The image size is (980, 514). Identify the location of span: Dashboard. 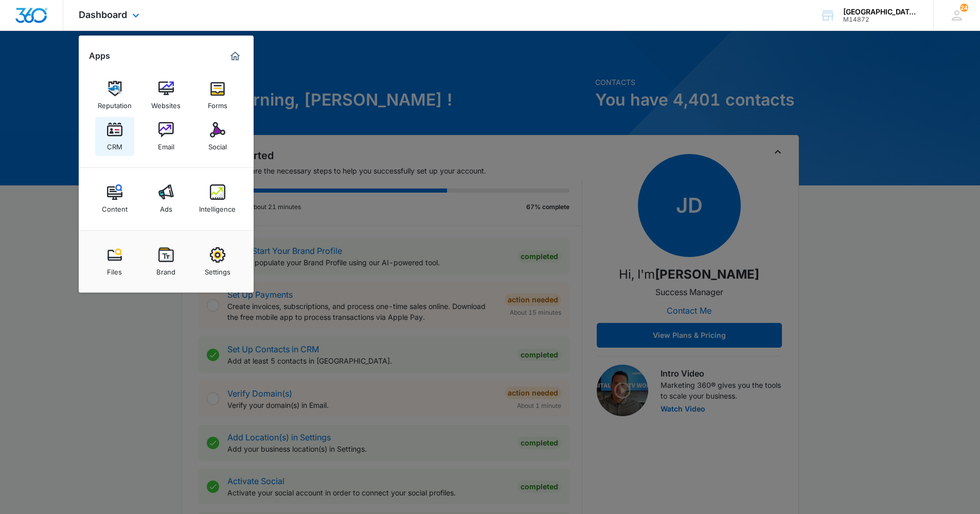
(103, 14).